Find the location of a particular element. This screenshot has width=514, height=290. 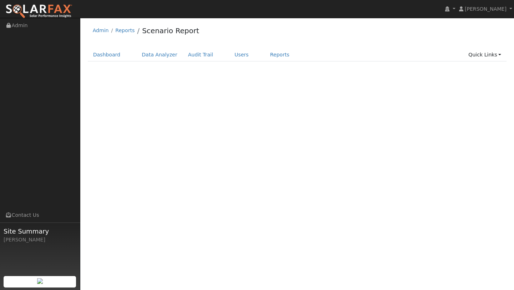

a: Scenario Report is located at coordinates (171, 31).